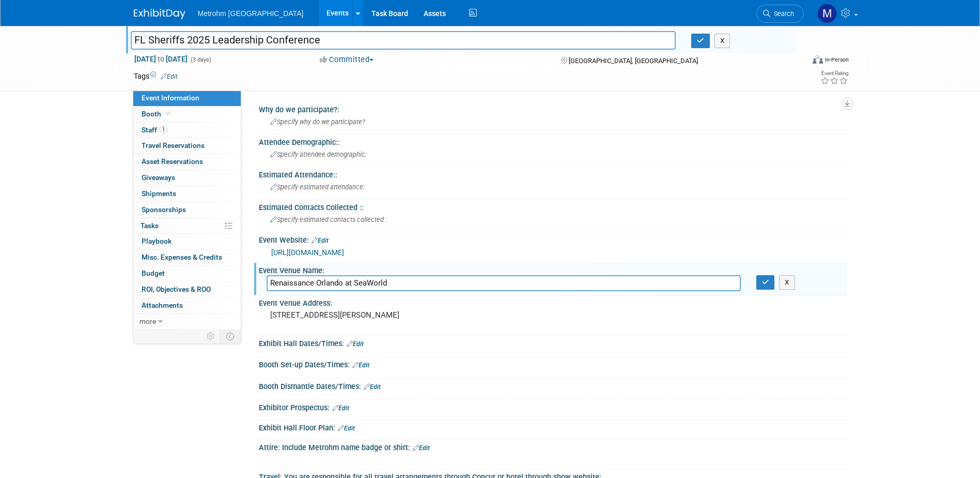 This screenshot has width=980, height=478. I want to click on a: ROI, Objectives & ROO, so click(187, 290).